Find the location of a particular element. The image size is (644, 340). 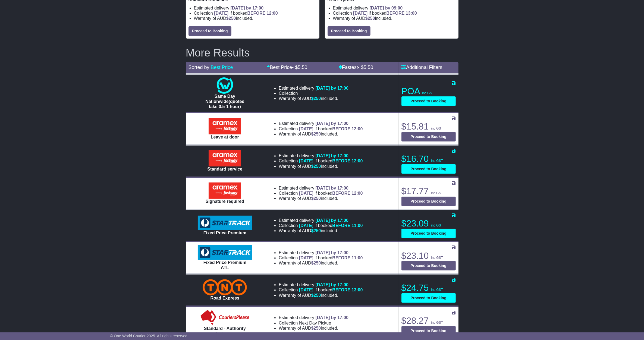

p: POA is located at coordinates (429, 91).